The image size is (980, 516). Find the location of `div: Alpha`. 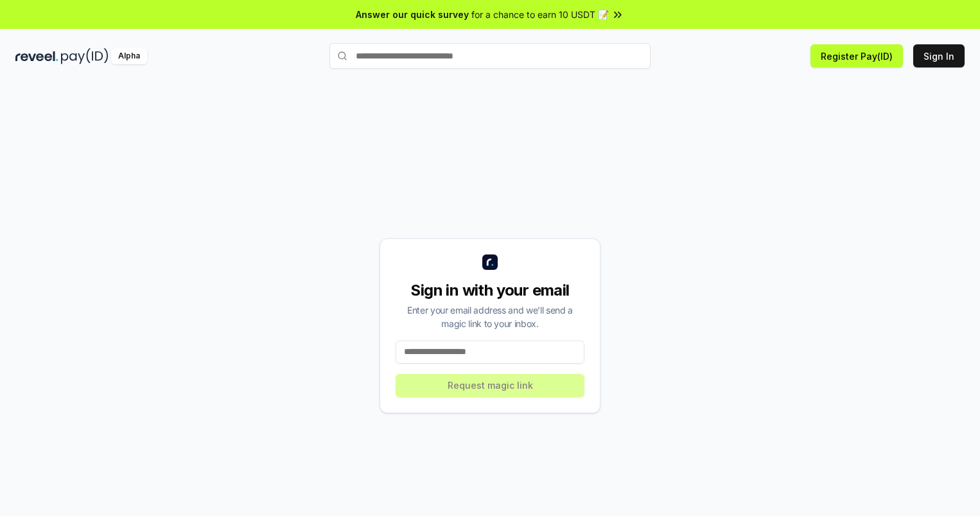

div: Alpha is located at coordinates (129, 56).